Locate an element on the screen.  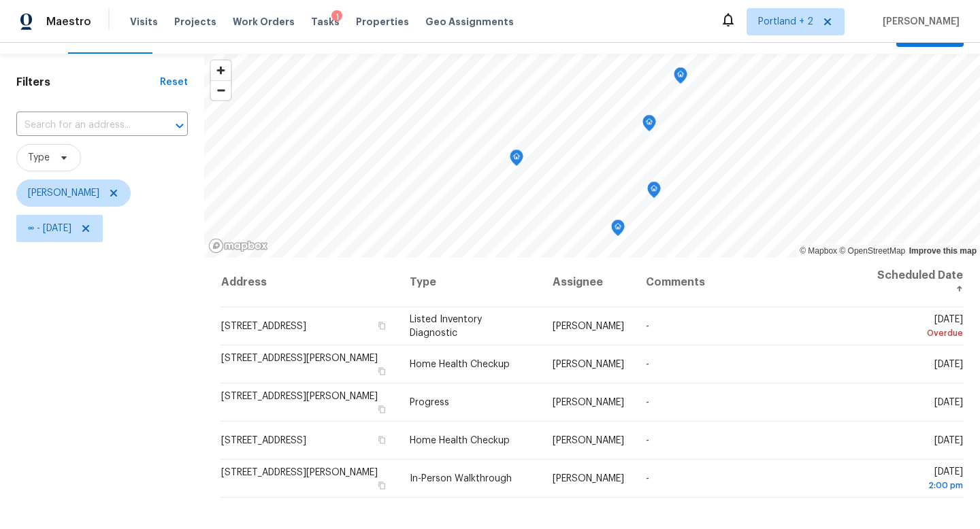
span: Portland + 2 is located at coordinates (786, 22).